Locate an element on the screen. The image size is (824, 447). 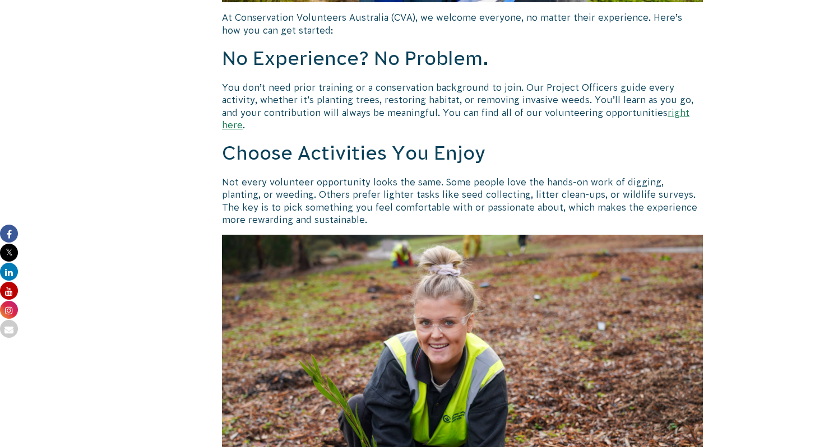
p: You don’t need prior training or a conservation background to join. Our Project Officers guide ev... is located at coordinates (462, 106).